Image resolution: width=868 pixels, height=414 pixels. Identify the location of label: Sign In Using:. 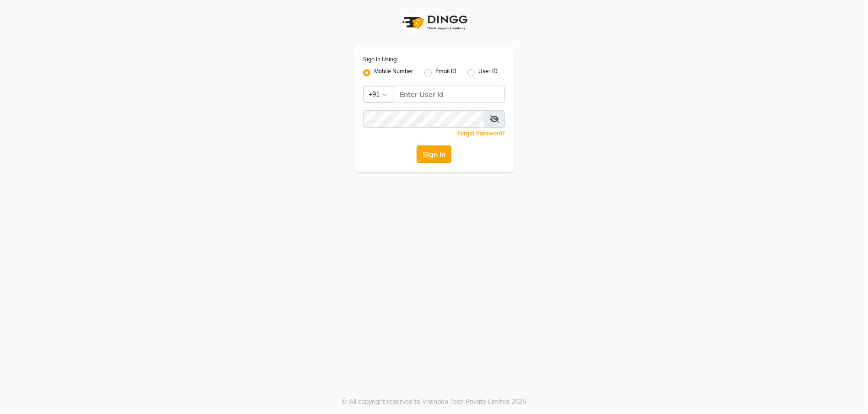
(380, 59).